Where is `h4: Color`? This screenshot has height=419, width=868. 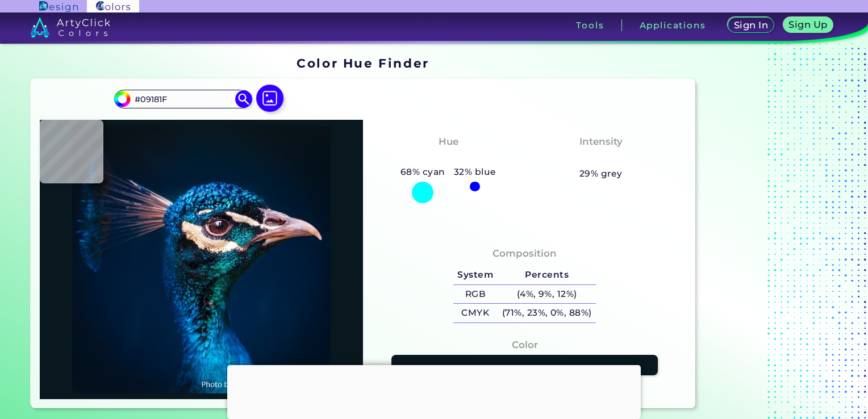 h4: Color is located at coordinates (524, 345).